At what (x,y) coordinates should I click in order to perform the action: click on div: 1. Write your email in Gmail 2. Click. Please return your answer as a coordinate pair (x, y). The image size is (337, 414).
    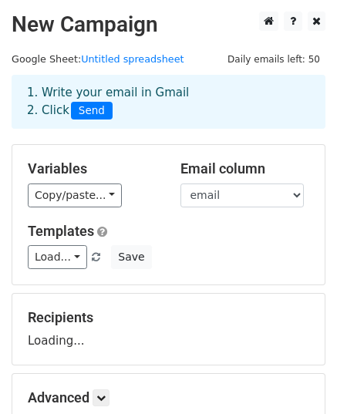
    Looking at the image, I should click on (168, 102).